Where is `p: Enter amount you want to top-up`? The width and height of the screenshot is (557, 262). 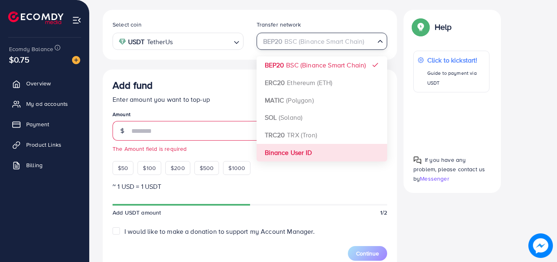
p: Enter amount you want to top-up is located at coordinates (250, 99).